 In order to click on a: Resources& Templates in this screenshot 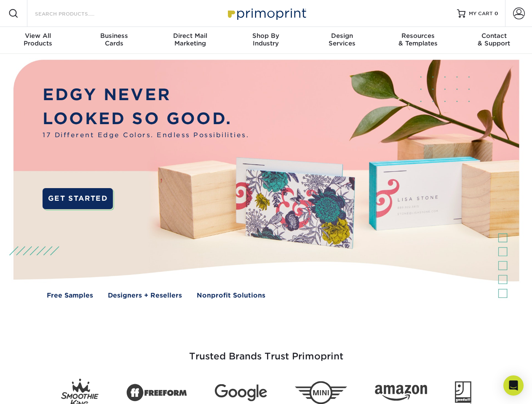, I will do `click(418, 40)`.